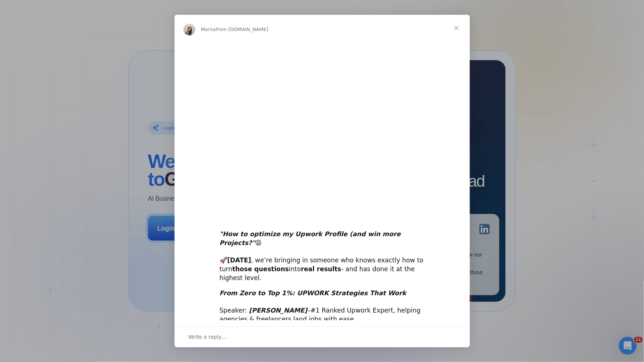 The height and width of the screenshot is (362, 644). I want to click on div: Speaker: #1 Ranked Upwork Expert, helping agencies & freelancers land jobs with ease., so click(322, 306).